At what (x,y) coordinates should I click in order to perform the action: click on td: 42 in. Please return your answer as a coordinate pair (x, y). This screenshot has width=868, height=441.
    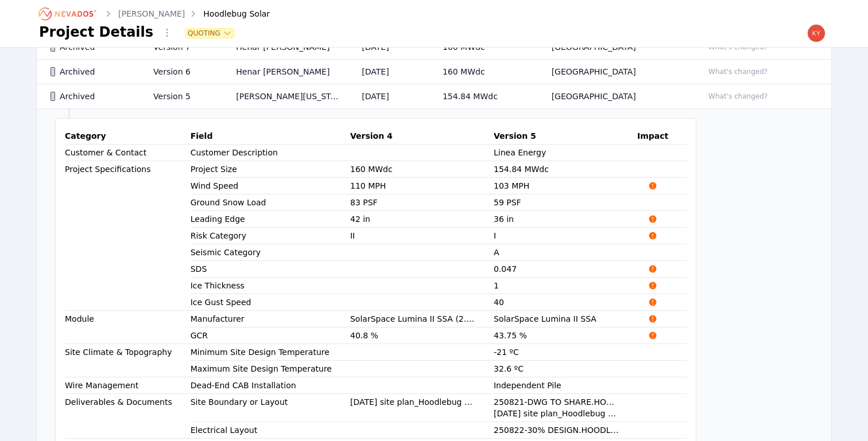
    Looking at the image, I should click on (422, 219).